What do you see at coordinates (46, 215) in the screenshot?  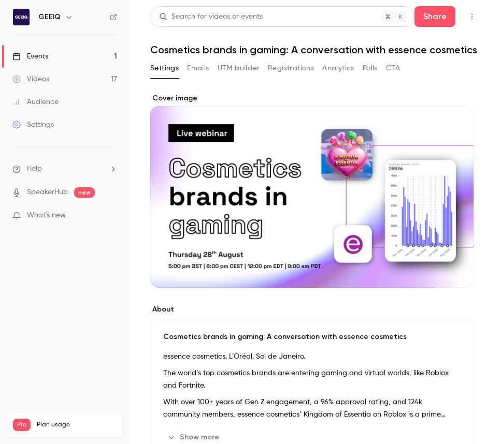 I see `span: What's new` at bounding box center [46, 215].